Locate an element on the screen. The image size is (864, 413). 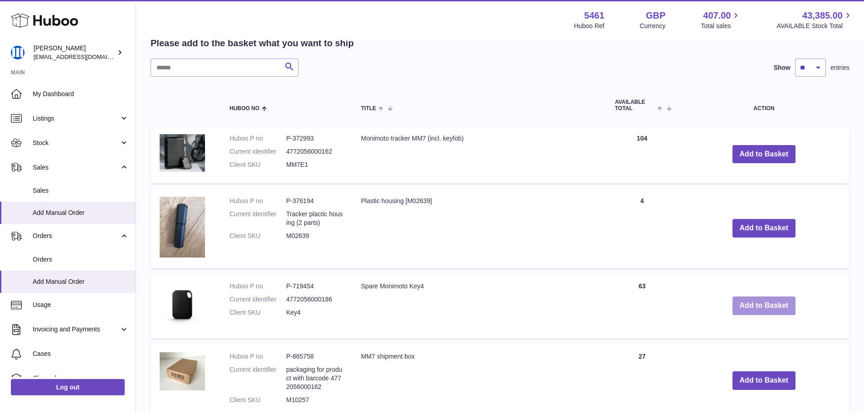
td: Monimoto tracker MM7 (incl. keyfob) is located at coordinates (479, 154).